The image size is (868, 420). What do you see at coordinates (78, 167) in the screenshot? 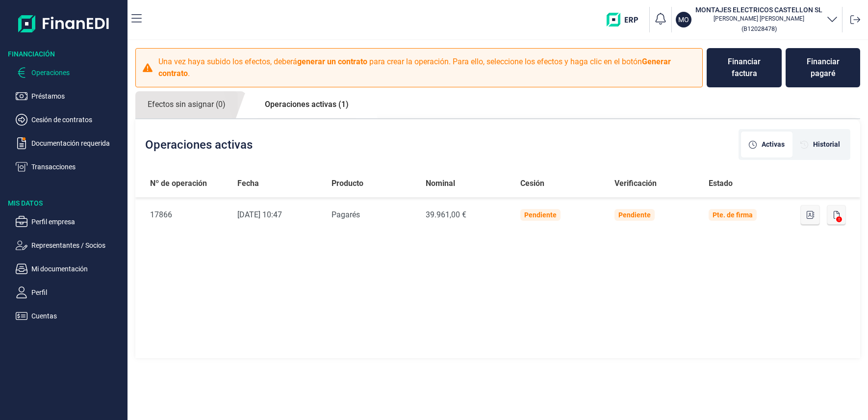
I see `p: Transacciones` at bounding box center [78, 167].